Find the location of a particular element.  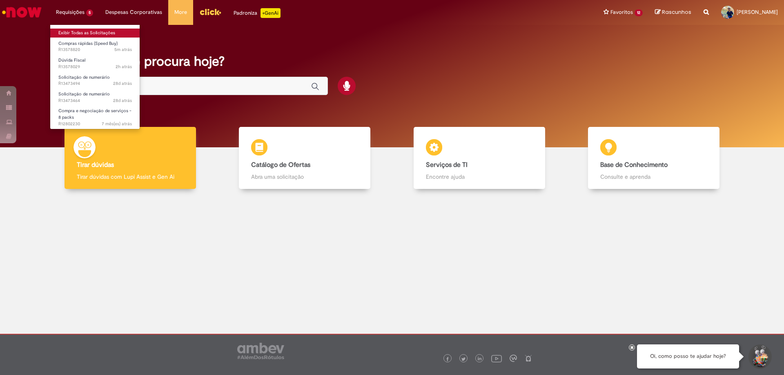

img: logo_footer_naosei.png is located at coordinates (528, 358).